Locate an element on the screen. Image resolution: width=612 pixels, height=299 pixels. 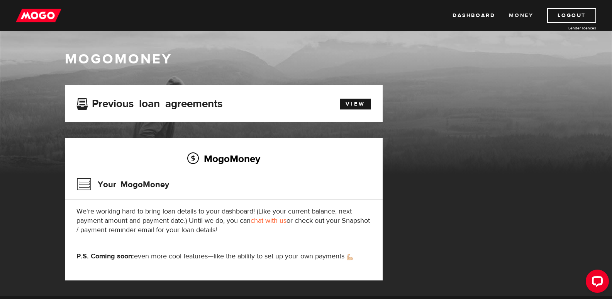
a: Lender licences is located at coordinates (568, 28).